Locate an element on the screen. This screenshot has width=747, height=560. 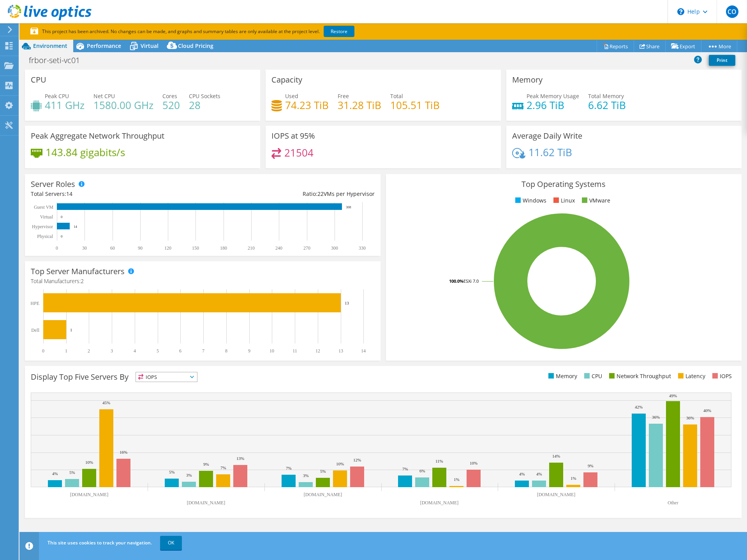
text: 180 is located at coordinates (224, 248).